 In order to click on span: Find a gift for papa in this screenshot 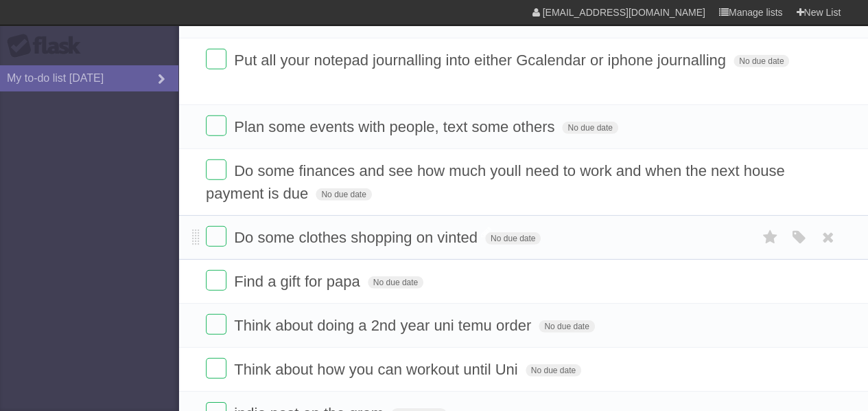, I will do `click(299, 281)`.